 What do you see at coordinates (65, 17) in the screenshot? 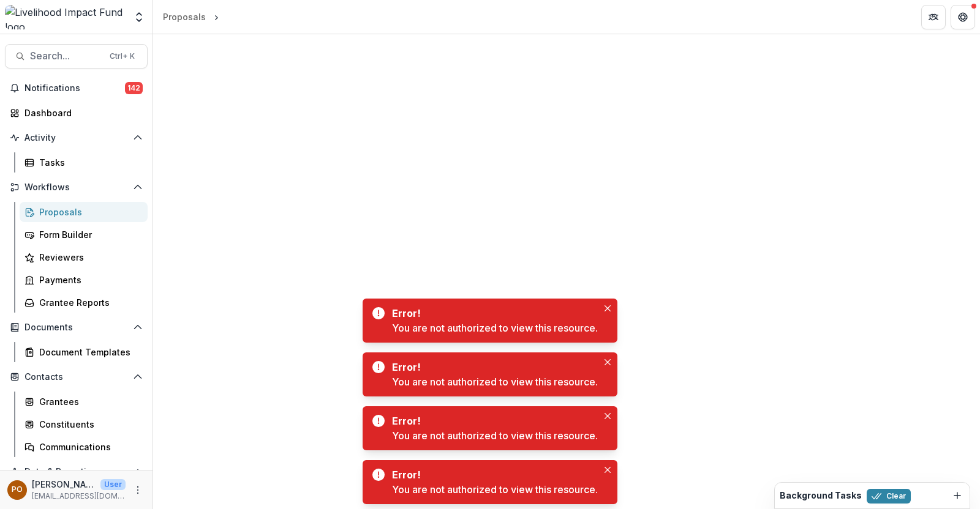
I see `img: Livelihood Impact Fund logo` at bounding box center [65, 17].